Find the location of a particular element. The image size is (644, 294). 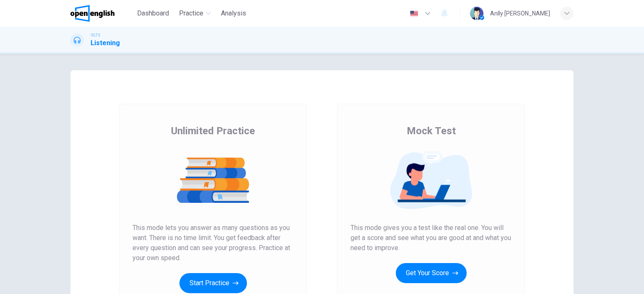

span: This mode gives you a test like the real one. You will get a score and see what you are good at a... is located at coordinates (431, 238).